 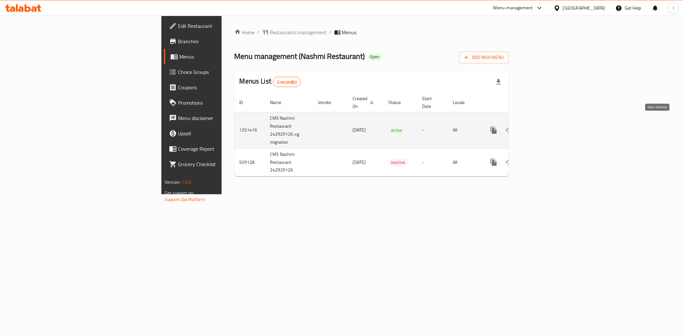 I want to click on span: Created On, so click(x=364, y=102).